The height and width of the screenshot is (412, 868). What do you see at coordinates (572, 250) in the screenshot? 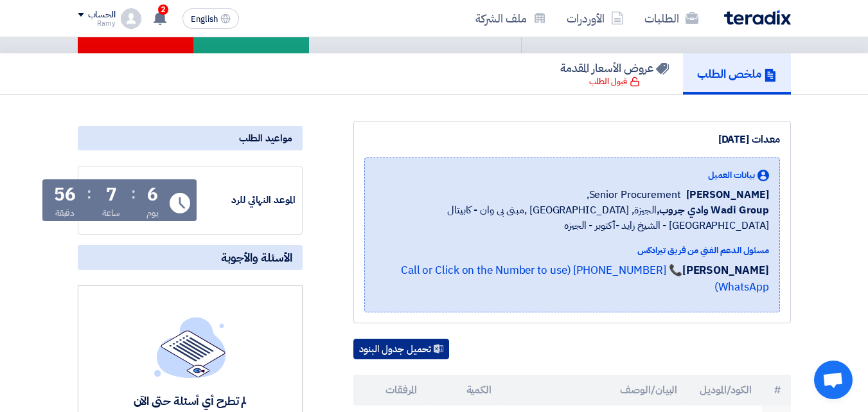
I see `div: مسئول الدعم الفني من فريق تيرادكس` at bounding box center [572, 250].